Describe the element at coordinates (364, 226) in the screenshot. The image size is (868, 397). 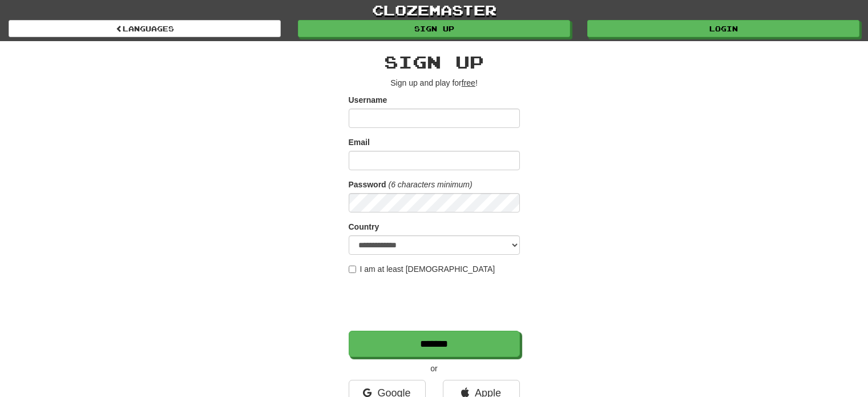
I see `label: Country` at that location.